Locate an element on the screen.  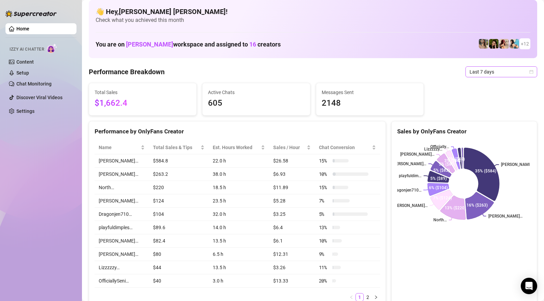
td: 6.5 h is located at coordinates (239, 254).